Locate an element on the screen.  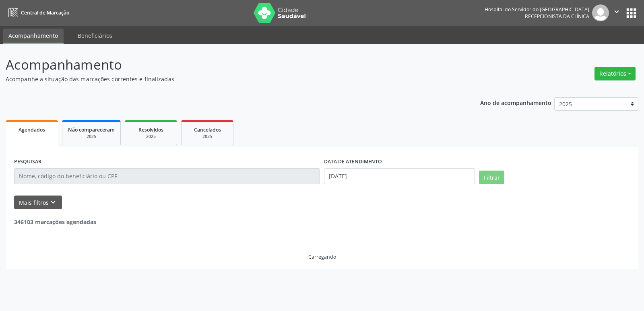
button: apps is located at coordinates (631, 13).